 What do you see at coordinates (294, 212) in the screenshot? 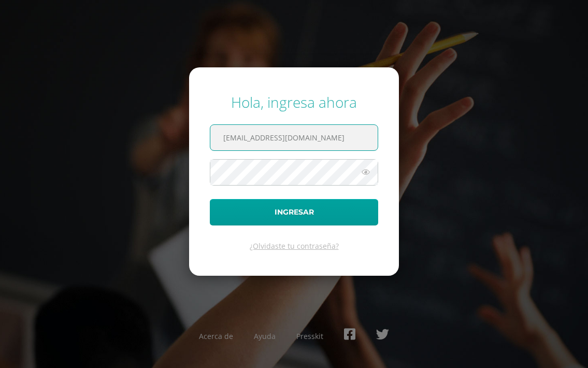
I see `button: Ingresar` at bounding box center [294, 212].